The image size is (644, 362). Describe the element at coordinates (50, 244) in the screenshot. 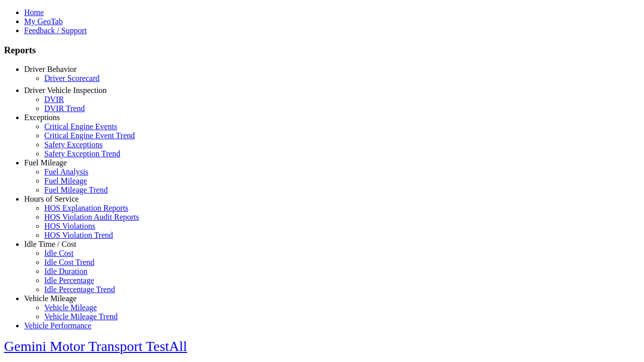

I see `a: Idle Time / Cost` at that location.